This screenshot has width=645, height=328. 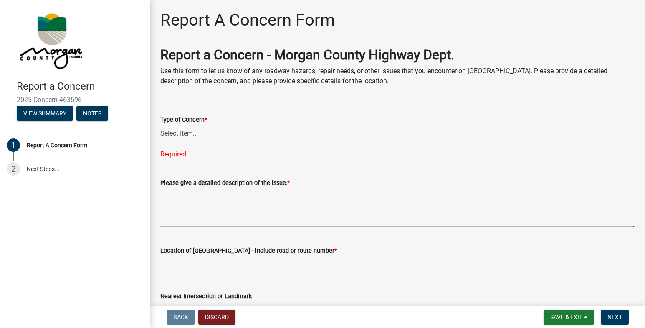 I want to click on h1: Report A Concern Form, so click(x=248, y=20).